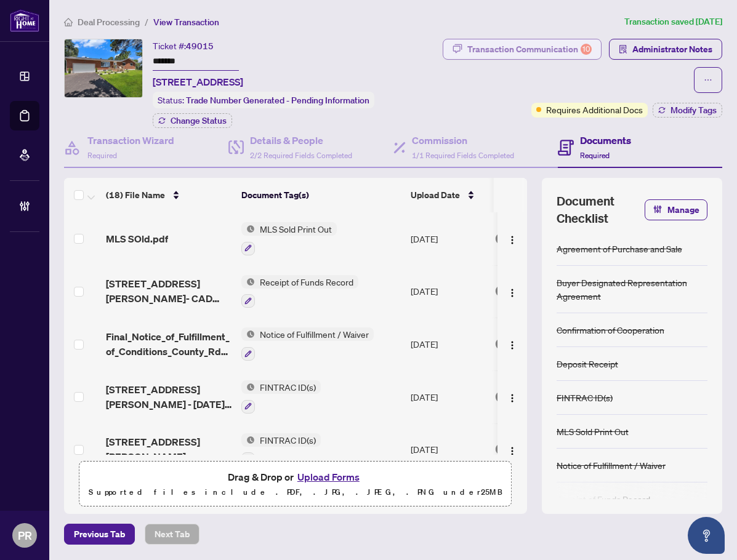  Describe the element at coordinates (99, 534) in the screenshot. I see `span: Previous Tab` at that location.